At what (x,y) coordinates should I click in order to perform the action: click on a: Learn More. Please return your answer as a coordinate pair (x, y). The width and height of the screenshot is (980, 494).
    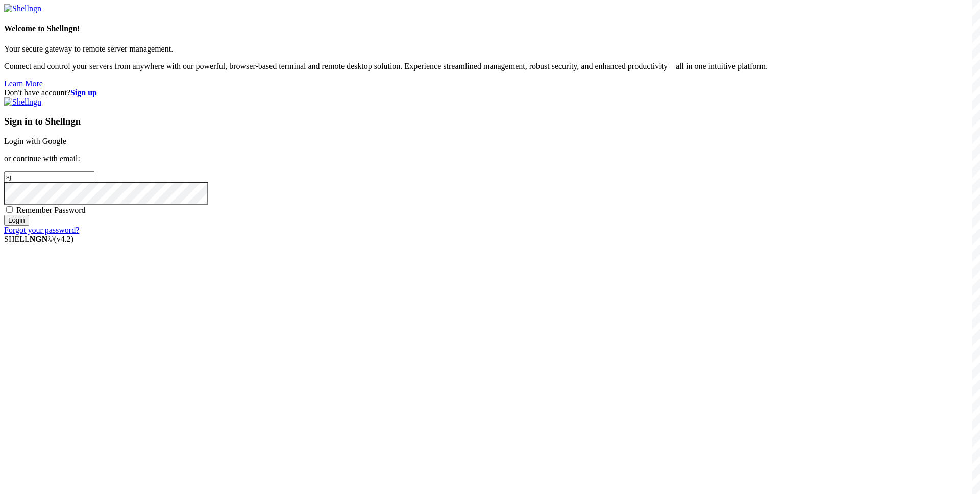
    Looking at the image, I should click on (23, 83).